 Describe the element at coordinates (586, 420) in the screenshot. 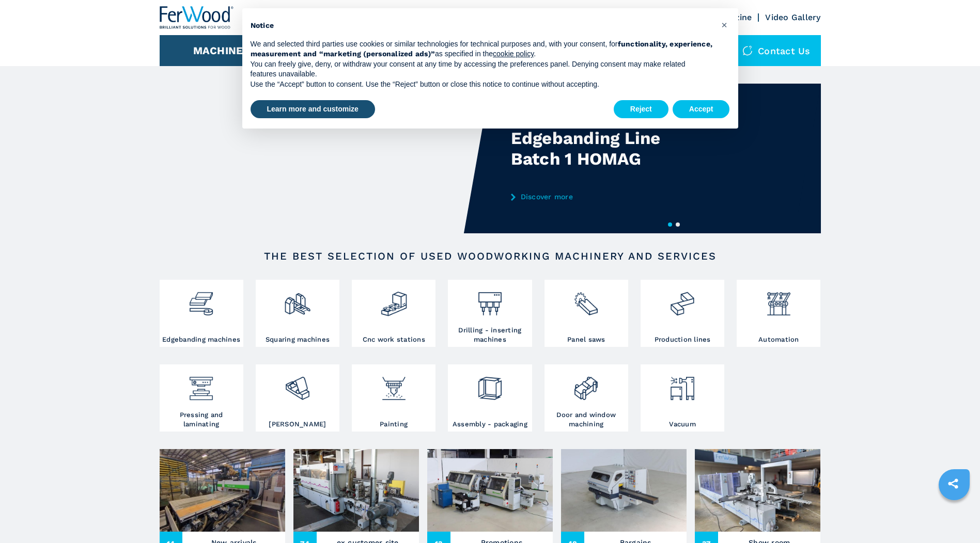

I see `h3: Door and window machining` at that location.